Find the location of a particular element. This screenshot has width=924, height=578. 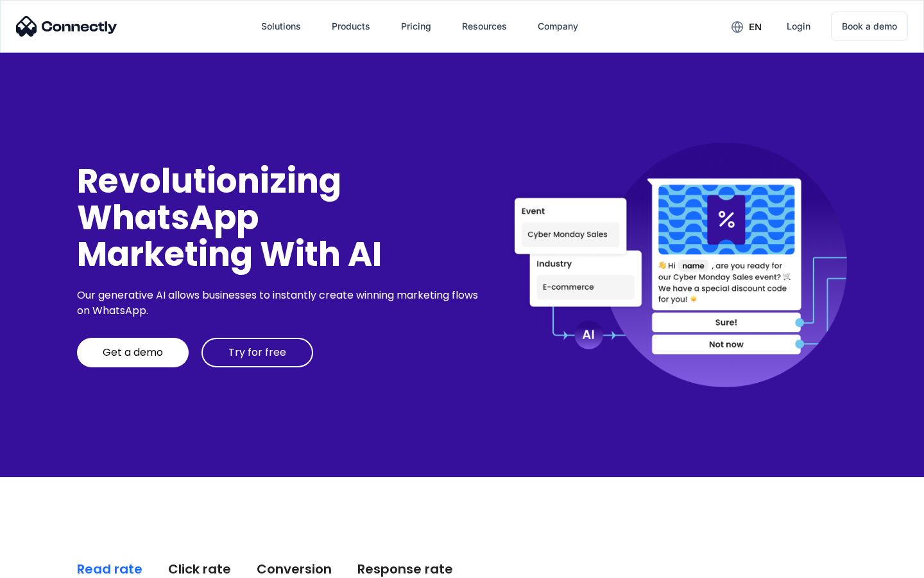

img: Connectly Logo is located at coordinates (66, 26).